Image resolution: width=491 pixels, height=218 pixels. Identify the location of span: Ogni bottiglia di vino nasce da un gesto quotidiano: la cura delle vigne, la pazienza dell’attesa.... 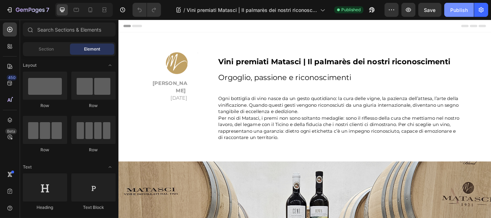
(249, 97).